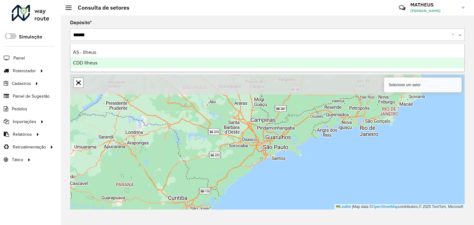 The height and width of the screenshot is (225, 474). Describe the element at coordinates (20, 109) in the screenshot. I see `span: Pedidos` at that location.